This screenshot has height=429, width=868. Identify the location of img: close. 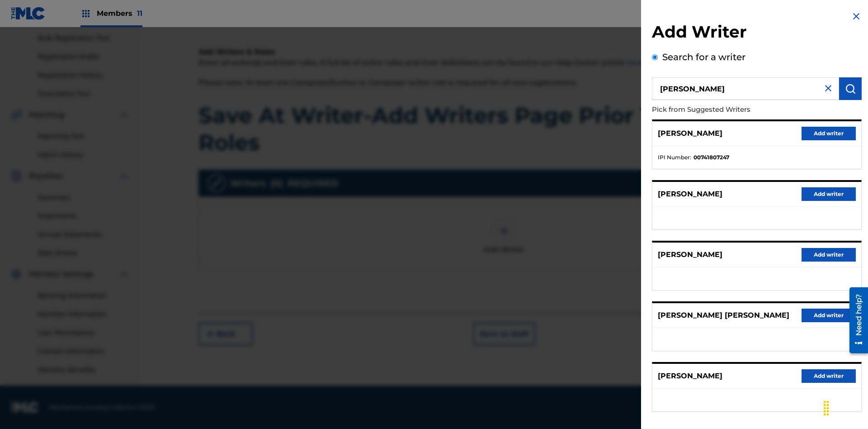
(828, 88).